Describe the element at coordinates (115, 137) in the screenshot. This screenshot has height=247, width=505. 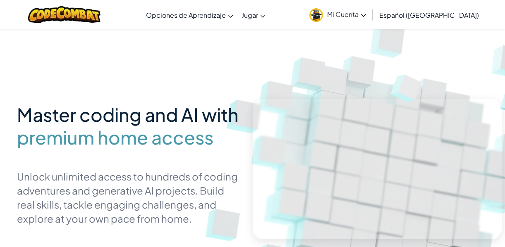
I see `span: premium home access` at that location.